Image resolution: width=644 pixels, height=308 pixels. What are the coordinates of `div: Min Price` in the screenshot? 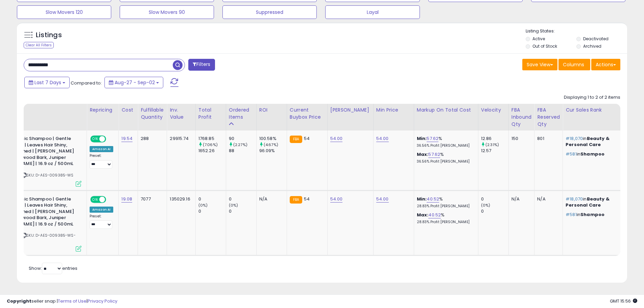 It's located at (394, 110).